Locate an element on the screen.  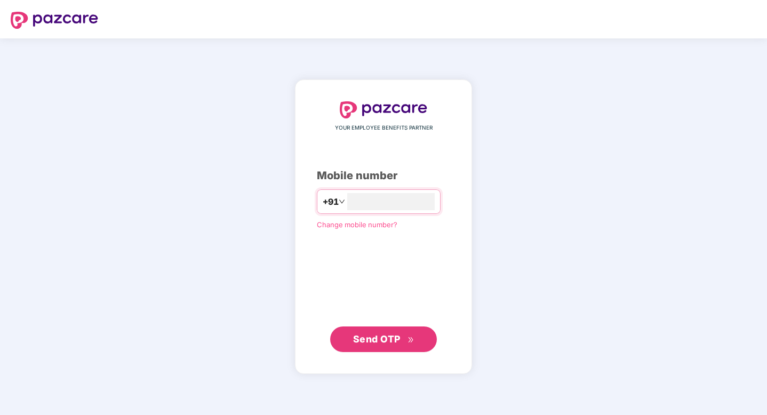
span: Change mobile number? is located at coordinates (357, 225).